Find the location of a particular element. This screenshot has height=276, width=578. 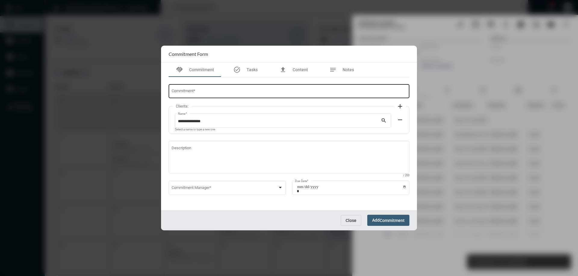

mat-icon: add is located at coordinates (400, 106).